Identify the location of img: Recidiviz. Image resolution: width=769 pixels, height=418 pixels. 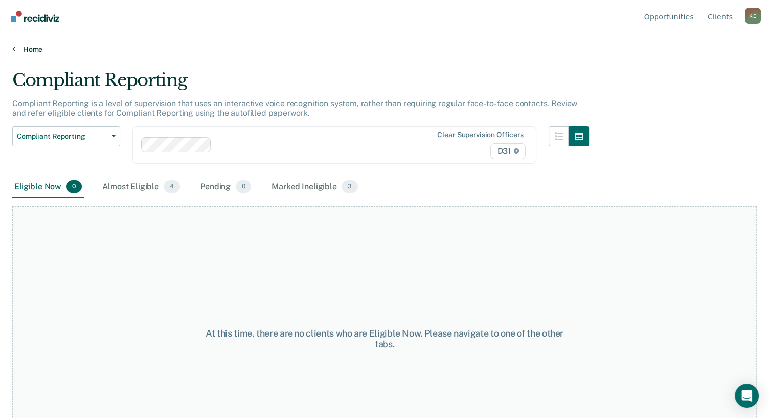
(35, 16).